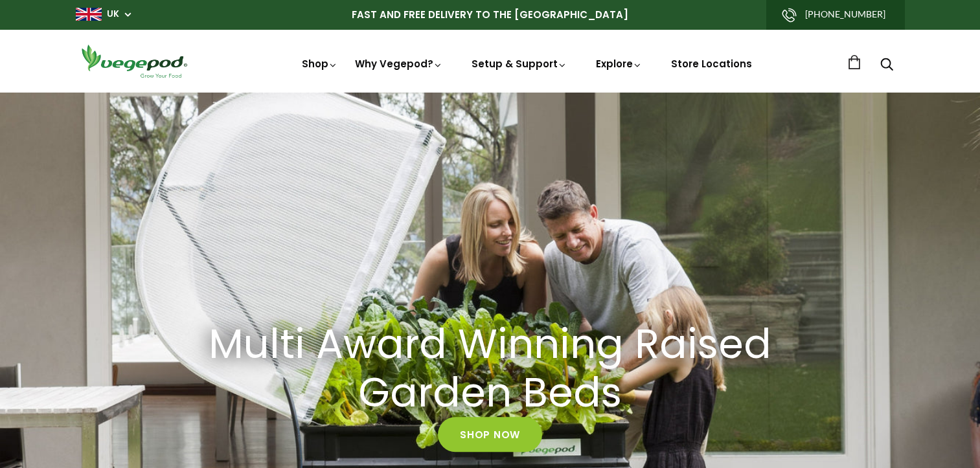 The height and width of the screenshot is (468, 980). Describe the element at coordinates (519, 64) in the screenshot. I see `a: Setup & Support` at that location.